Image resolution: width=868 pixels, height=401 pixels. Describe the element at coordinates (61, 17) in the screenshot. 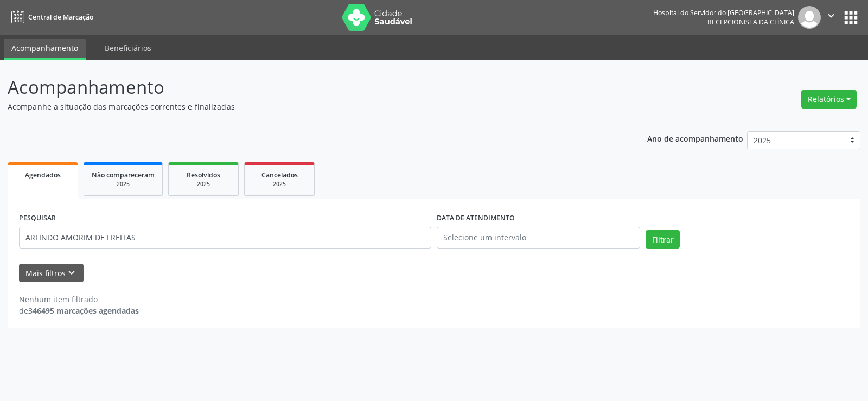

I see `span: Central de Marcação` at that location.